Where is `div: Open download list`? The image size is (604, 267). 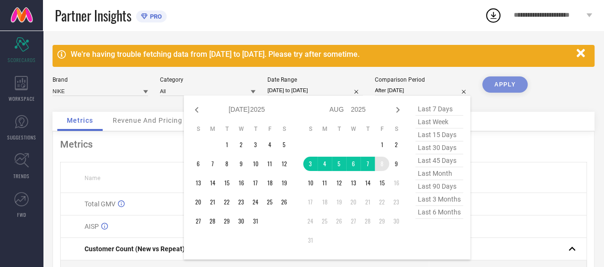
div: Open download list is located at coordinates (493, 15).